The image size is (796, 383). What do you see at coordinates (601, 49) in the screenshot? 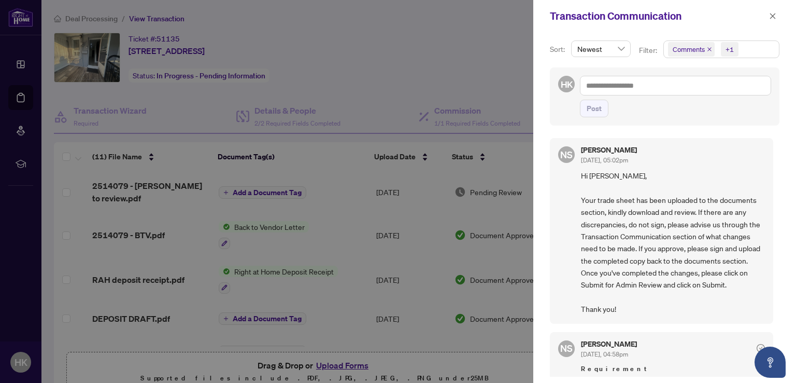
I see `span: Newest` at bounding box center [601, 49].